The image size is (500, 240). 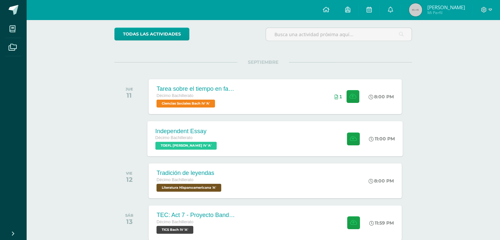 What do you see at coordinates (186, 146) in the screenshot?
I see `span: TOEFL Bach IV 'A'` at bounding box center [186, 146].